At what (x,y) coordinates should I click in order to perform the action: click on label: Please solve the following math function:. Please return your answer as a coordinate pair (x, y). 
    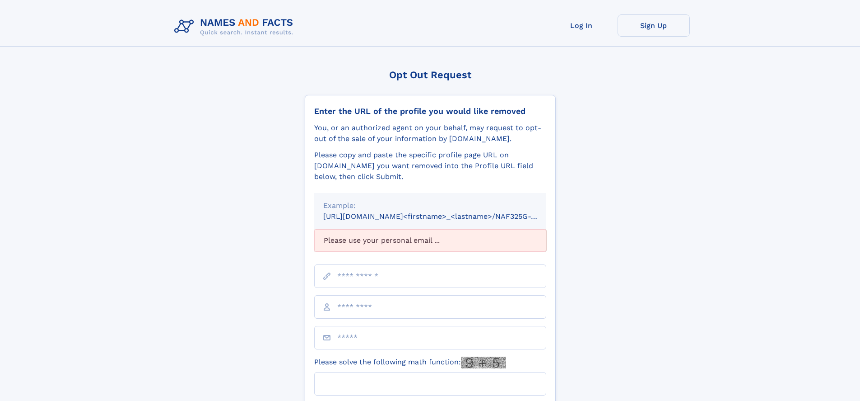
    Looking at the image, I should click on (410, 362).